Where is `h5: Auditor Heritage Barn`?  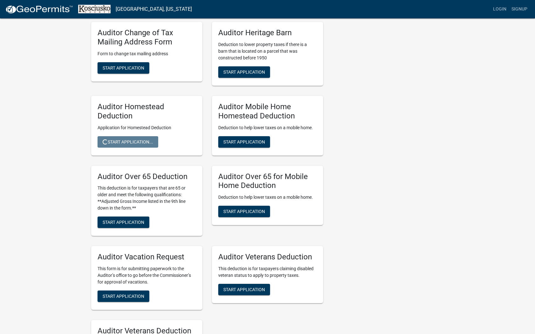 h5: Auditor Heritage Barn is located at coordinates (267, 33).